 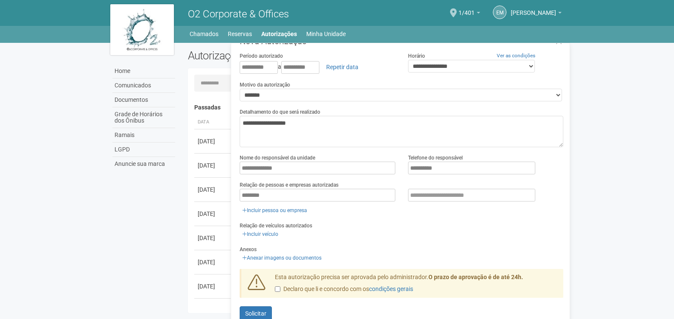 I want to click on a: Ver as condições, so click(x=516, y=56).